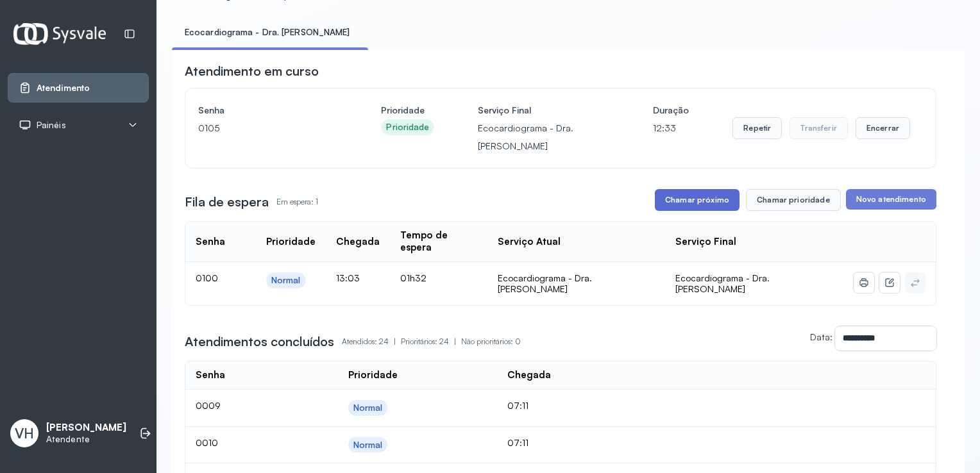  What do you see at coordinates (268, 111) in the screenshot?
I see `h4: Senha` at bounding box center [268, 111].